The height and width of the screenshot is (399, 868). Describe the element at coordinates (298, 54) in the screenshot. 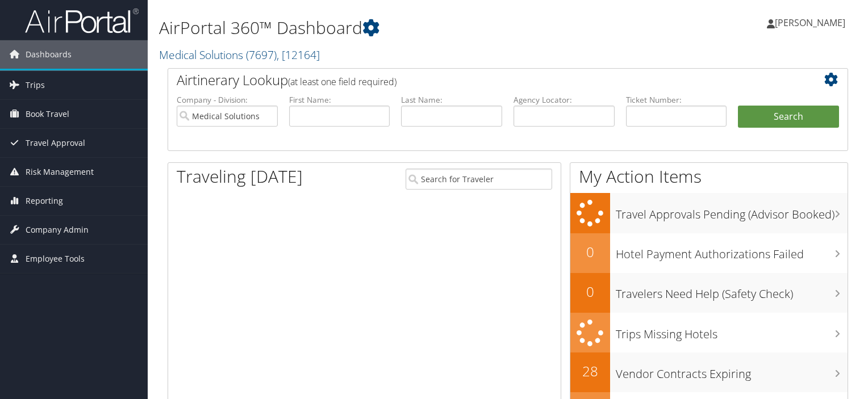

I see `span: , [ 12164 ]` at that location.